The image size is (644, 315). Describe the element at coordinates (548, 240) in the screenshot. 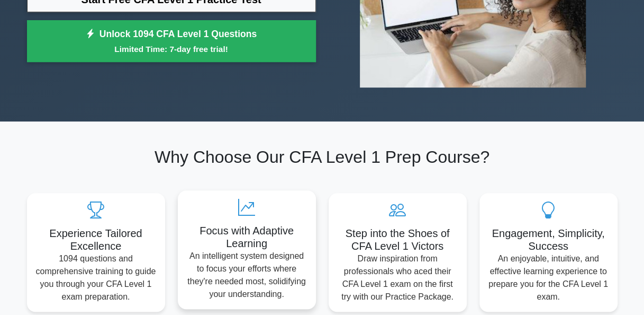

I see `h5: Engagement, Simplicity, Success` at that location.